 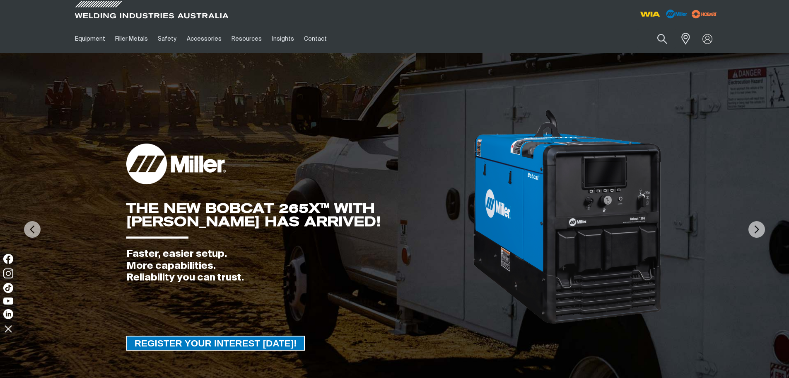 What do you see at coordinates (8, 273) in the screenshot?
I see `img: Instagram` at bounding box center [8, 273].